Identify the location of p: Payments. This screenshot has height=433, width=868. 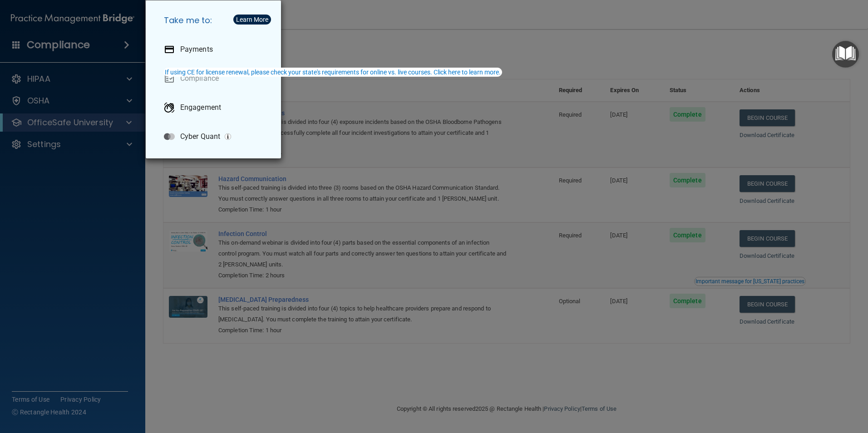
(197, 49).